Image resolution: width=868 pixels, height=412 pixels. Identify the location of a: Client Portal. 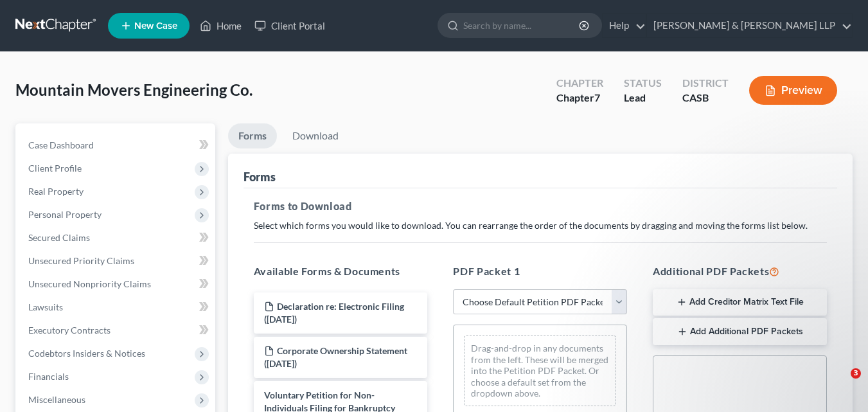
(290, 25).